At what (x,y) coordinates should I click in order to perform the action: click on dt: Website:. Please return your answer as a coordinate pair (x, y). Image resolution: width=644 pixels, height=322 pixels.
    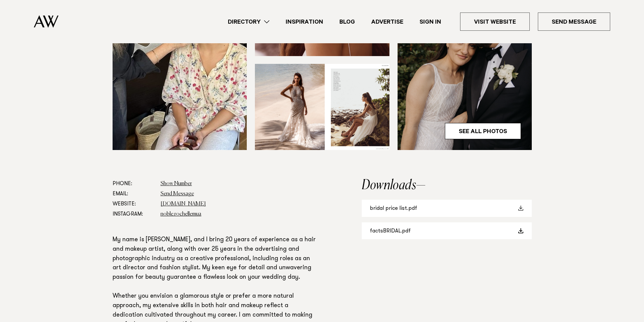
    Looking at the image, I should click on (134, 204).